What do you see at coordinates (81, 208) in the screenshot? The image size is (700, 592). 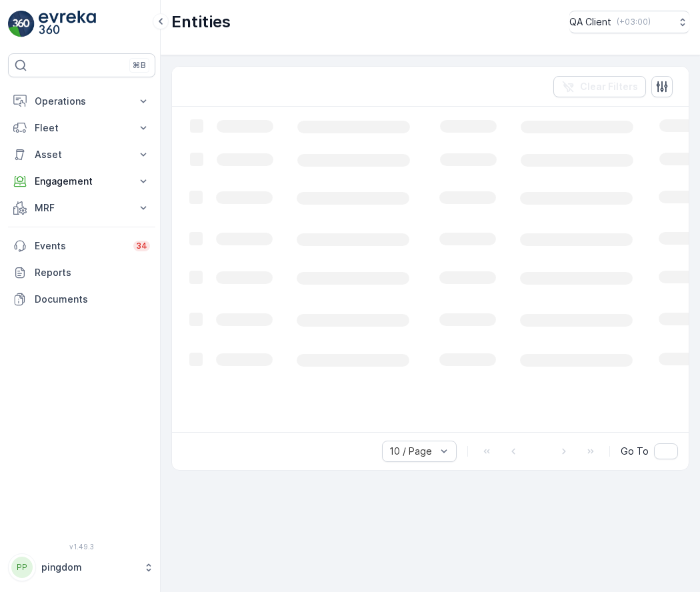 I see `p: MRF` at bounding box center [81, 208].